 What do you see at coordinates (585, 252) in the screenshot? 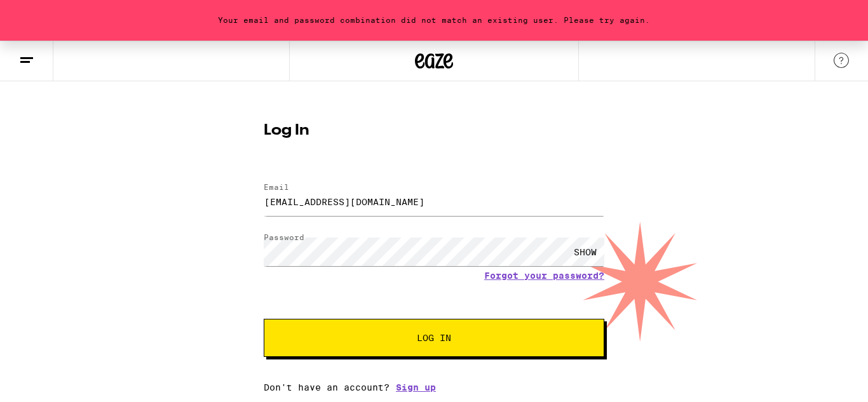
I see `div: SHOW` at bounding box center [585, 252].